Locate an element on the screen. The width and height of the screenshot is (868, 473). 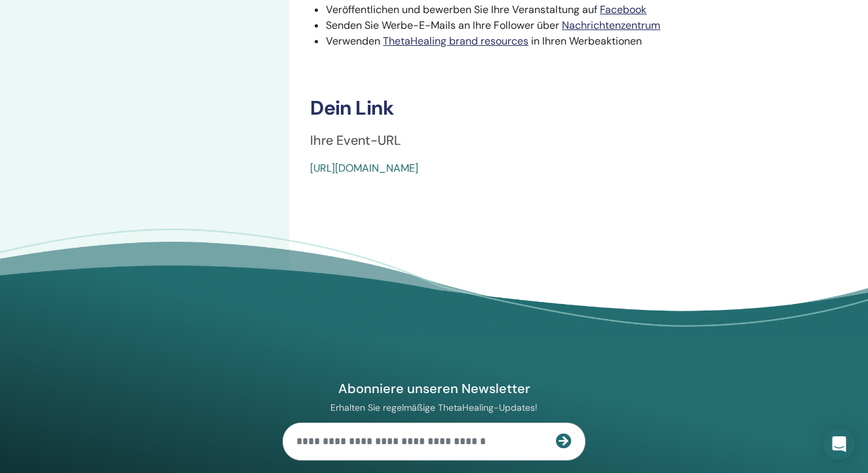
p: Erhalten Sie regelmäßige ThetaHealing-Updates! is located at coordinates (434, 407).